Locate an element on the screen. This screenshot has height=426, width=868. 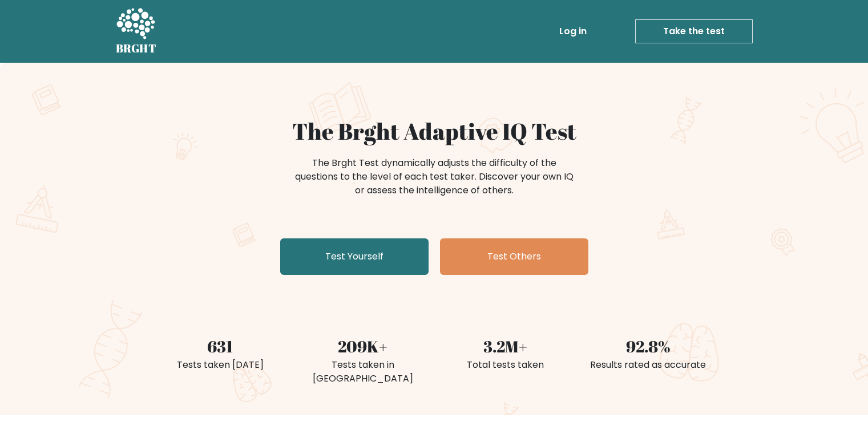
a: Log in is located at coordinates (572, 32).